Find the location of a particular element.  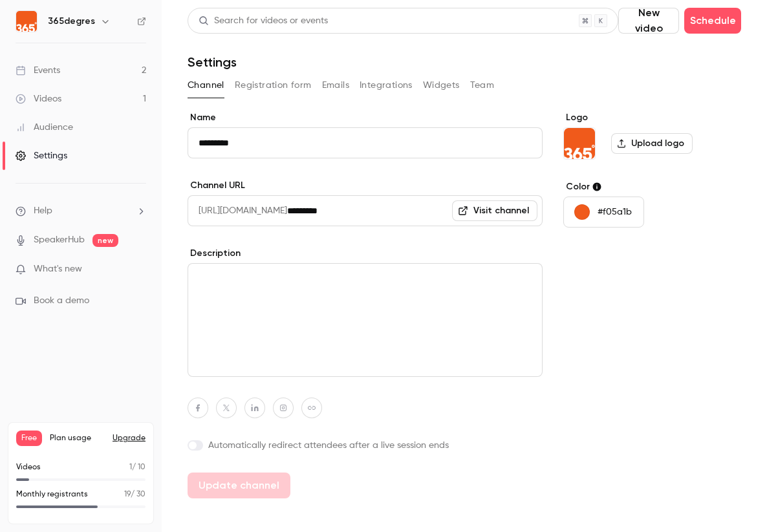

span: Help is located at coordinates (43, 211).